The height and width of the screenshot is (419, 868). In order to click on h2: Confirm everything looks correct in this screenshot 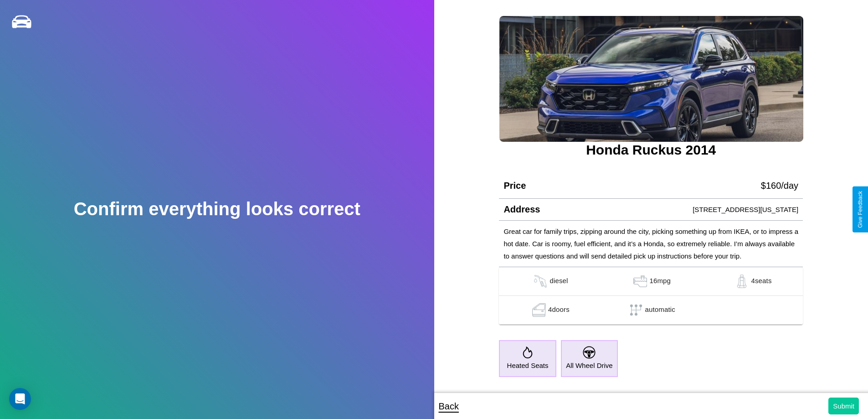, I will do `click(217, 209)`.